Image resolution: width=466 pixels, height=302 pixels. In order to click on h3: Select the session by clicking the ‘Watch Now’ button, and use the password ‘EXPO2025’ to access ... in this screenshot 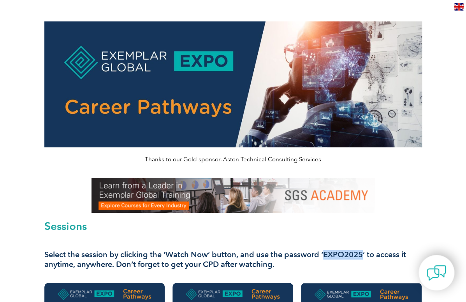, I will do `click(233, 260)`.